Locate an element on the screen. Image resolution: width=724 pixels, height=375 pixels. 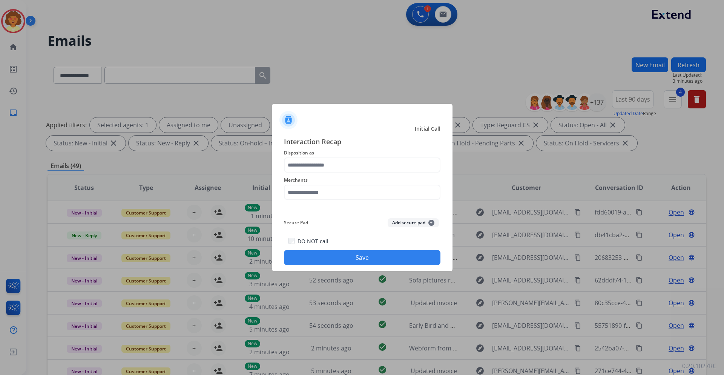
span: Disposition as is located at coordinates (362, 153).